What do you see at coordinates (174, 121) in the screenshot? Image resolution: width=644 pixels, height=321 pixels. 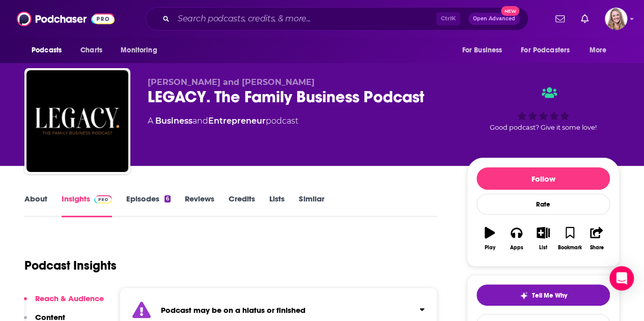 I see `a: Business` at bounding box center [174, 121].